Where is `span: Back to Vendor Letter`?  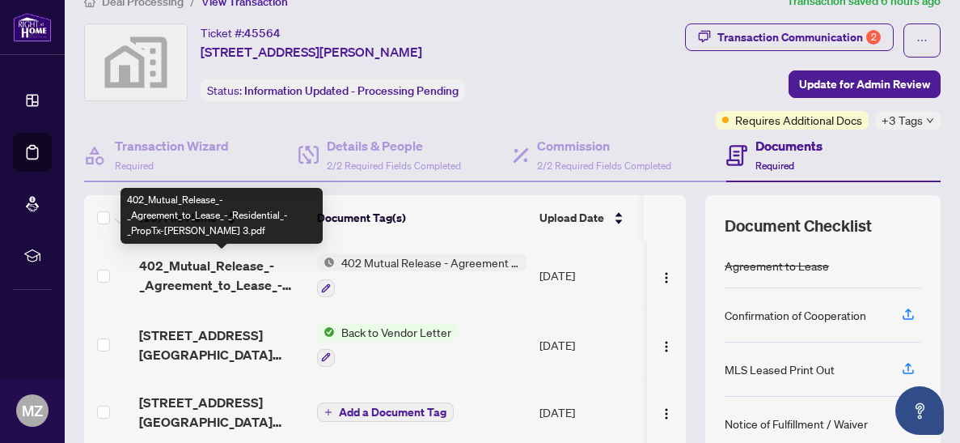 span: Back to Vendor Letter is located at coordinates (396, 332).